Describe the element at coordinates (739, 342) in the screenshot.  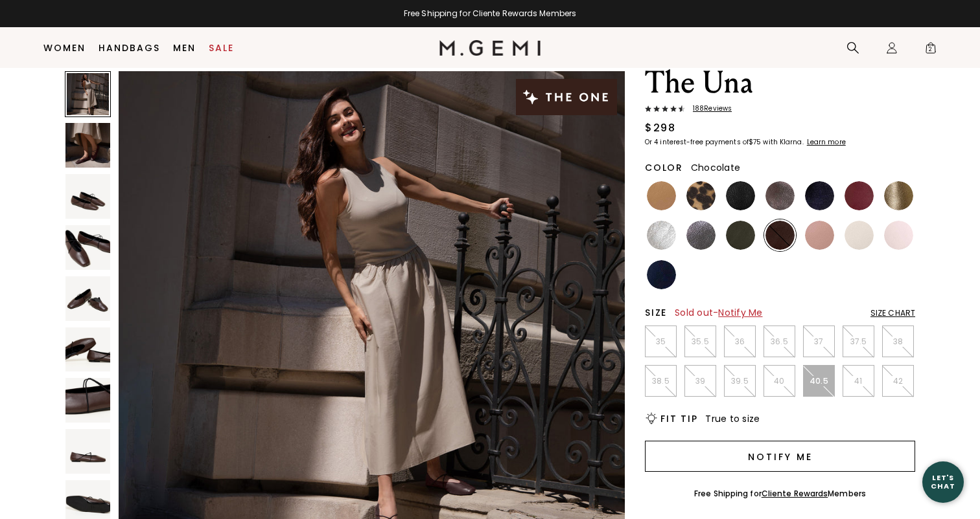
I see `p: 36` at that location.